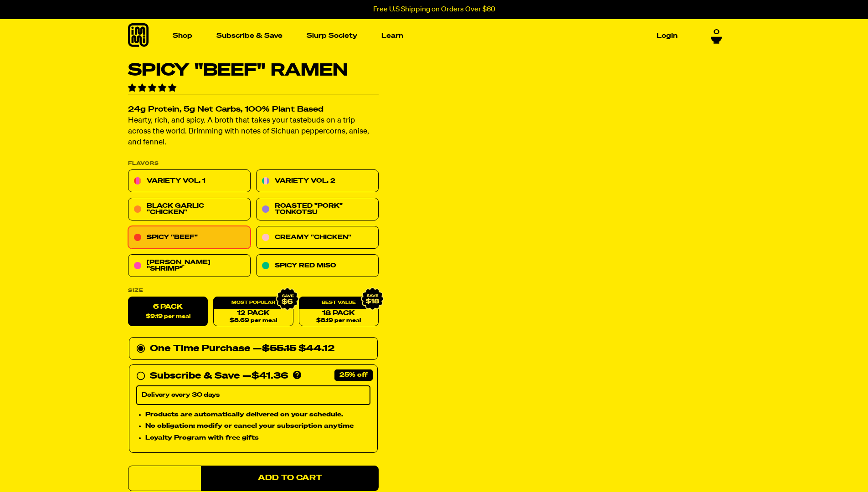 Image resolution: width=868 pixels, height=492 pixels. I want to click on span: 4.82 stars, so click(153, 88).